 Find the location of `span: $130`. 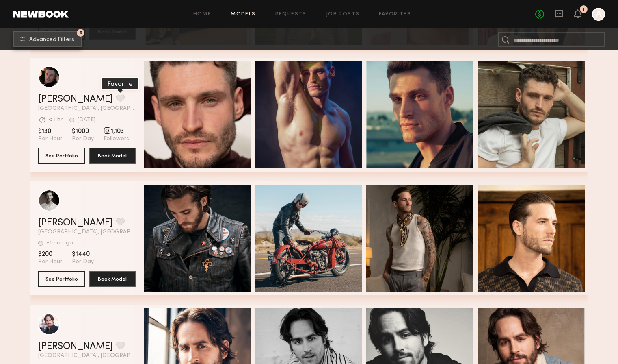

span: $130 is located at coordinates (50, 131).